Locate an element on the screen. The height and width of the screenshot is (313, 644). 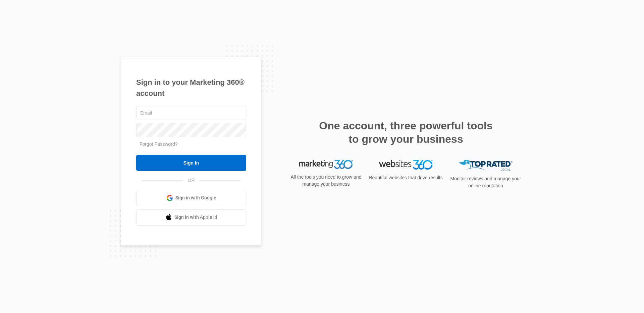
span: Sign in with Google is located at coordinates (196, 198).